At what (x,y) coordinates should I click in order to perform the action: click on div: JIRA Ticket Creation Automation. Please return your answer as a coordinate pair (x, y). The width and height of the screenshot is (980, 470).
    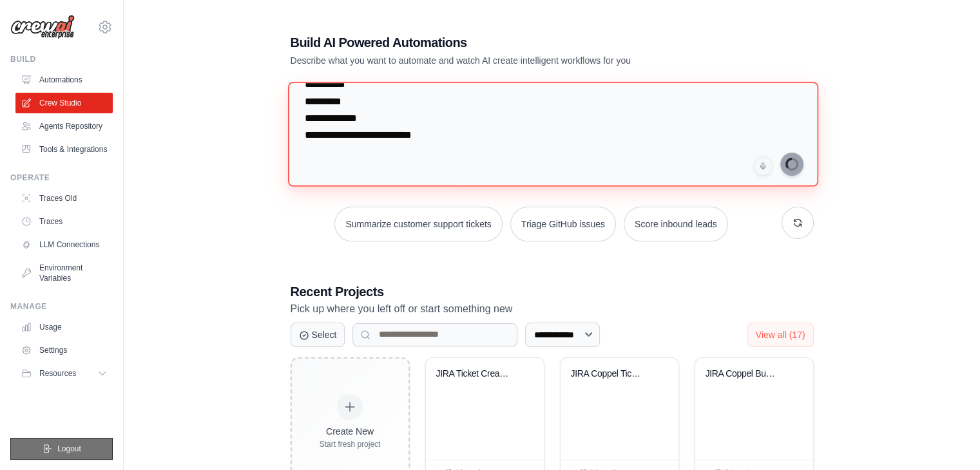
    Looking at the image, I should click on (475, 374).